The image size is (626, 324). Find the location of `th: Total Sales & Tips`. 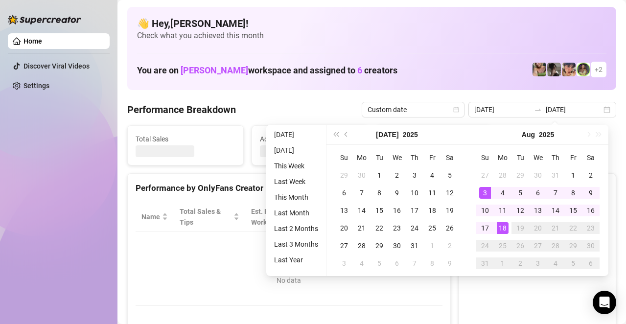

th: Total Sales & Tips is located at coordinates (209, 217).